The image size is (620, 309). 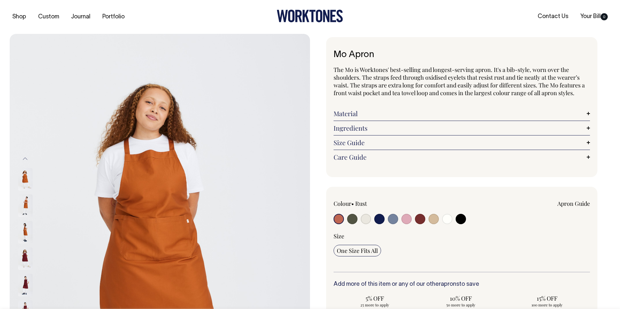 What do you see at coordinates (461, 114) in the screenshot?
I see `a: Material` at bounding box center [461, 114].